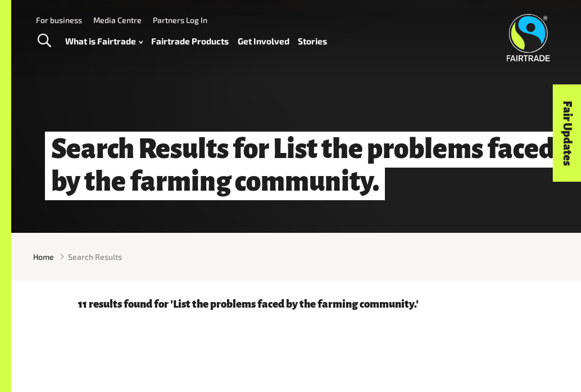 Image resolution: width=581 pixels, height=392 pixels. Describe the element at coordinates (303, 166) in the screenshot. I see `h1: Search Results for List the problems faced by the farming community.` at that location.